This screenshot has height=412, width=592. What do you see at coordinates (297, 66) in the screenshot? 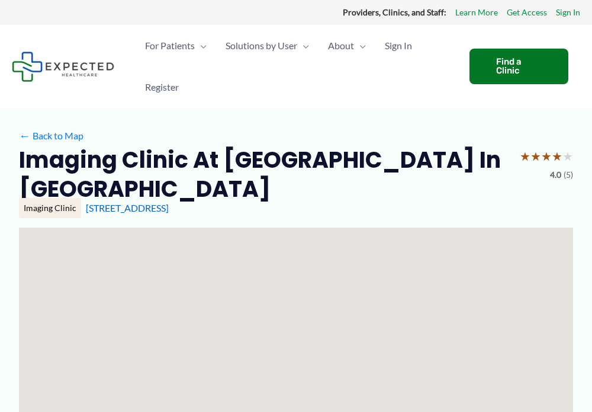
I see `nav: Primary Site Navigation` at bounding box center [297, 66].